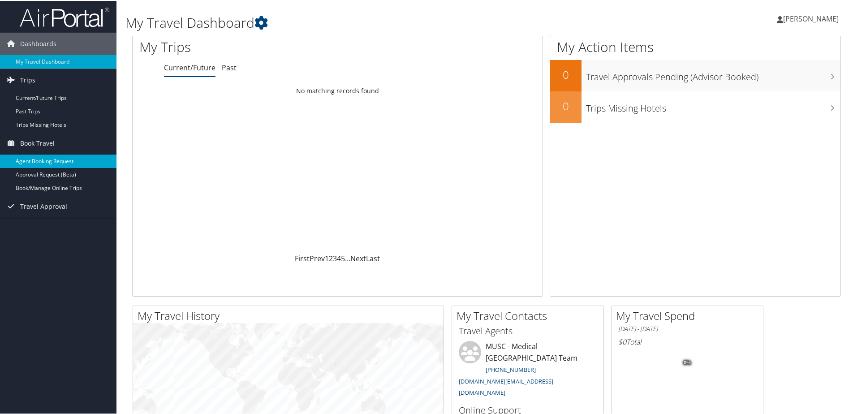  Describe the element at coordinates (690, 315) in the screenshot. I see `h2: My Travel Spend` at that location.